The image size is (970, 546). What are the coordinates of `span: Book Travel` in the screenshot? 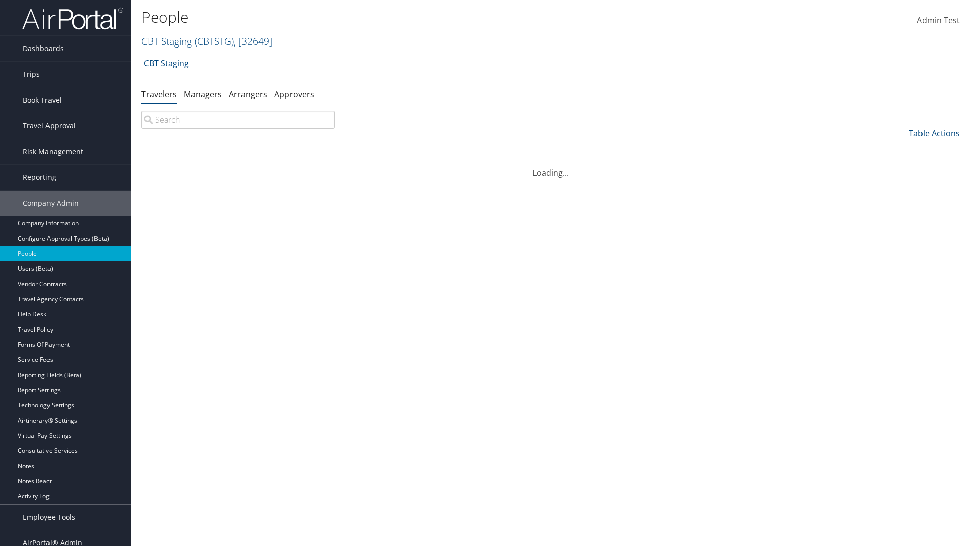 It's located at (42, 100).